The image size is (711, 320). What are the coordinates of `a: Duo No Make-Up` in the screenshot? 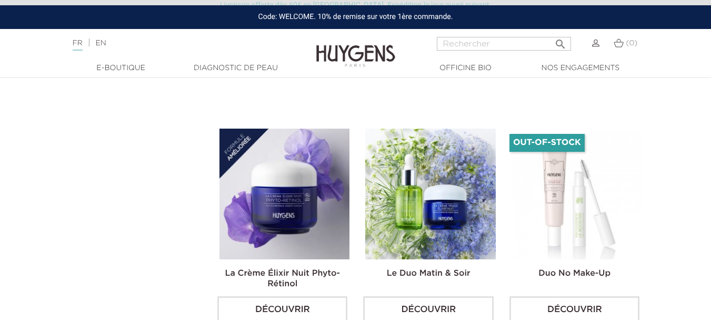 It's located at (574, 273).